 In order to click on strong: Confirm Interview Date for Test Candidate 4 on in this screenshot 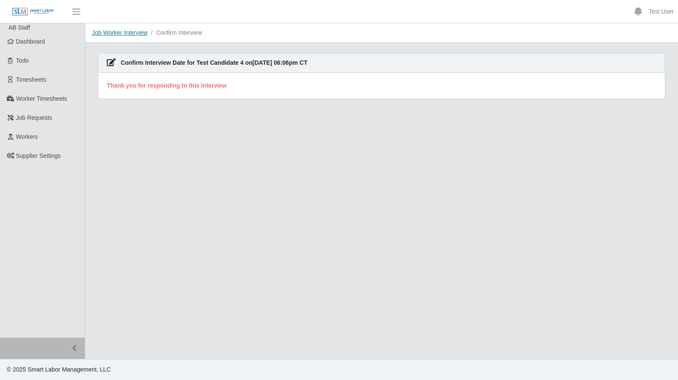, I will do `click(214, 63)`.